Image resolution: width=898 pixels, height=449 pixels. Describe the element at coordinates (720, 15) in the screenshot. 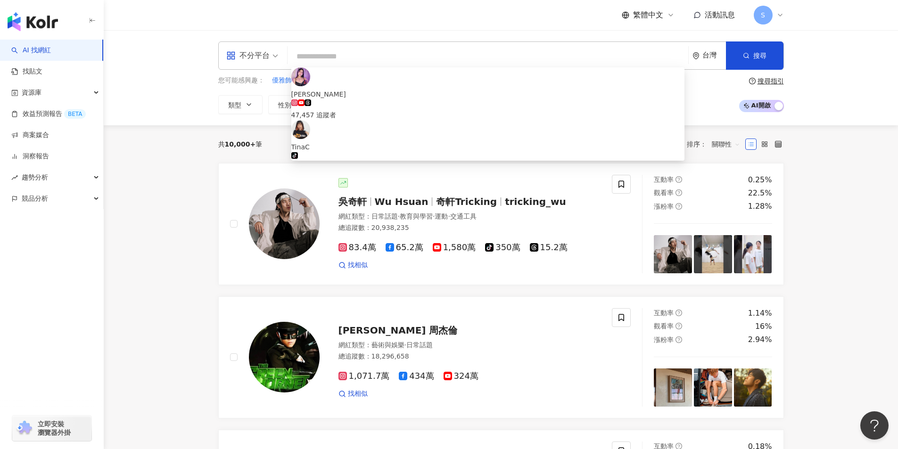

I see `span: 活動訊息` at that location.